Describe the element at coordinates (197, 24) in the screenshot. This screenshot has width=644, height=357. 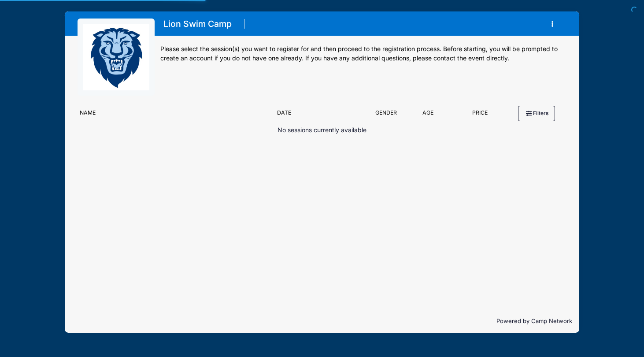
I see `h1: Lion Swim Camp` at that location.